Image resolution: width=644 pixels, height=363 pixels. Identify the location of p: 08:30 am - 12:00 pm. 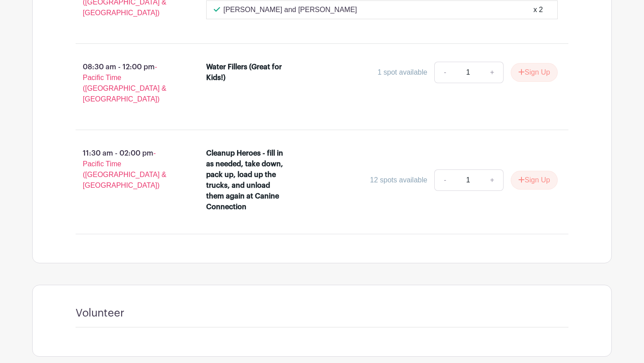
(127, 83).